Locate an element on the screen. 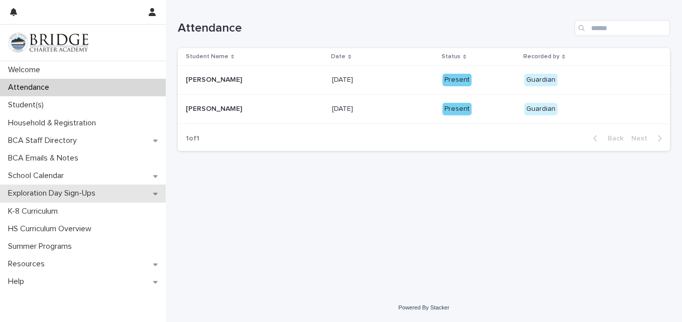 The width and height of the screenshot is (682, 322). p: K-8 Curriculum is located at coordinates (35, 211).